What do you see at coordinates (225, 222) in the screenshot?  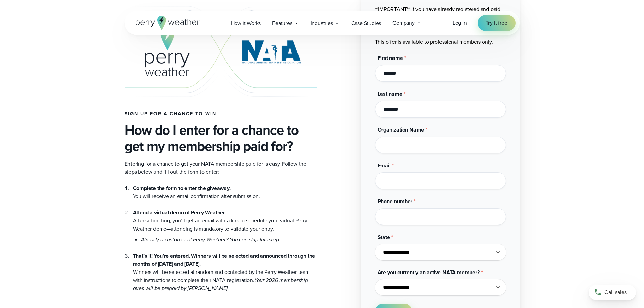 I see `li: After submitting, you’ll get an email with a link to schedule your virtual Perry Weather demo—att...` at bounding box center [225, 222].